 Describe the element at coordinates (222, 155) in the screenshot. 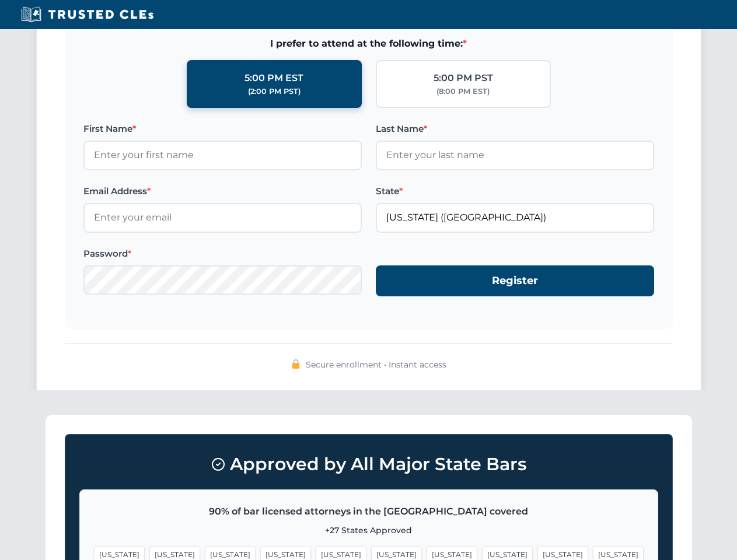

I see `input: Enter your first name` at that location.